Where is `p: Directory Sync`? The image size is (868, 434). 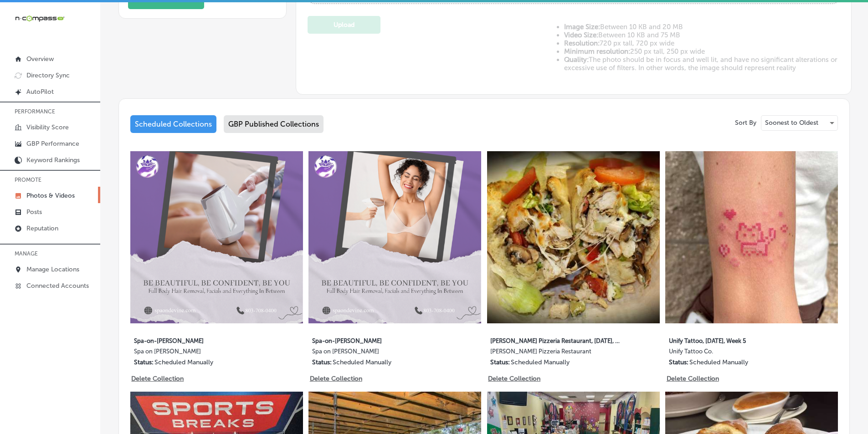
p: Directory Sync is located at coordinates (48, 75).